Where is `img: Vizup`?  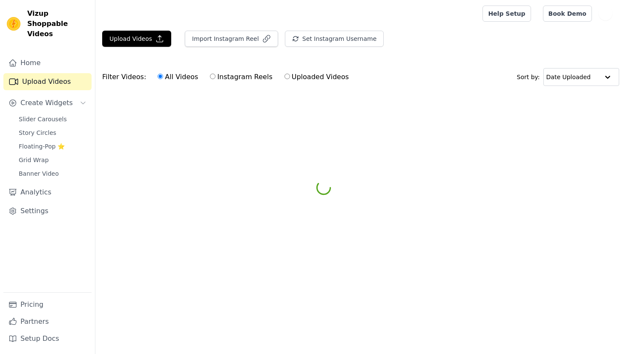 img: Vizup is located at coordinates (14, 24).